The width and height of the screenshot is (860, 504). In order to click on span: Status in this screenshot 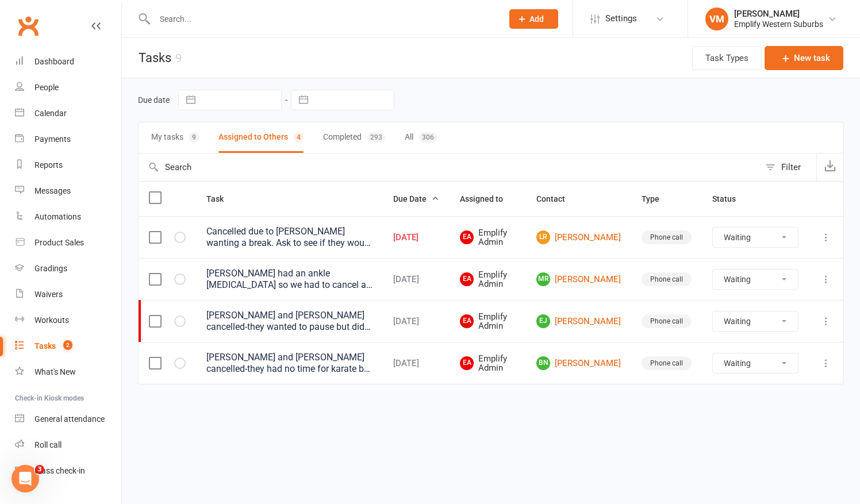, I will do `click(730, 199)`.